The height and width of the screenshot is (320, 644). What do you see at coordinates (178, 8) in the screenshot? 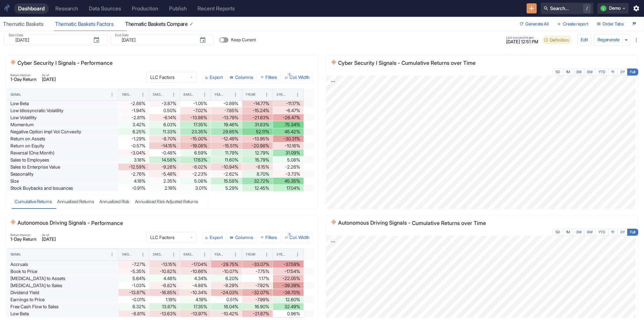
I see `a: Publish` at bounding box center [178, 8].